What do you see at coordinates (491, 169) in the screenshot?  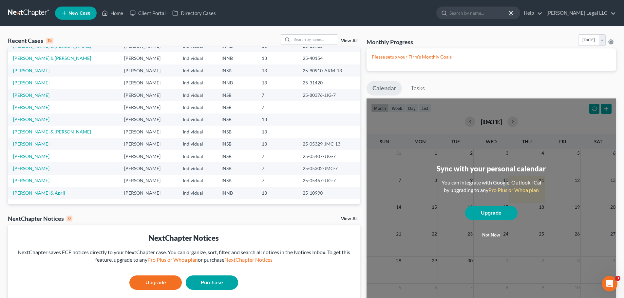 I see `div: Sync with your personal calendar` at bounding box center [491, 169].